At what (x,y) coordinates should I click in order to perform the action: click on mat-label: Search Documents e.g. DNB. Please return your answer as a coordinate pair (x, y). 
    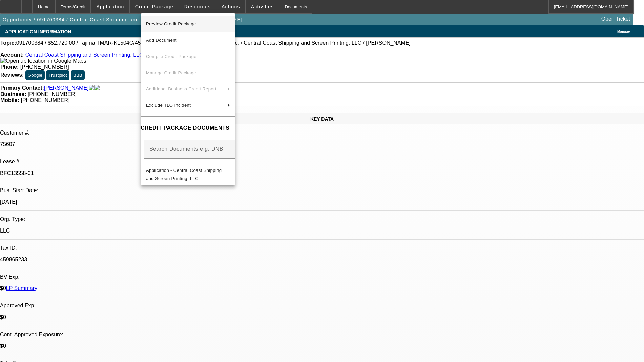
    Looking at the image, I should click on (186, 149).